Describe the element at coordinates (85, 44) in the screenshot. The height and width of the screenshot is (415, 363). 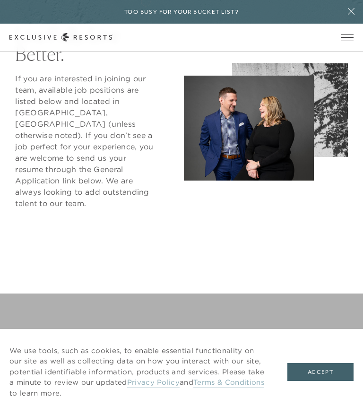
I see `h2: Live Fully. Live Better.` at that location.